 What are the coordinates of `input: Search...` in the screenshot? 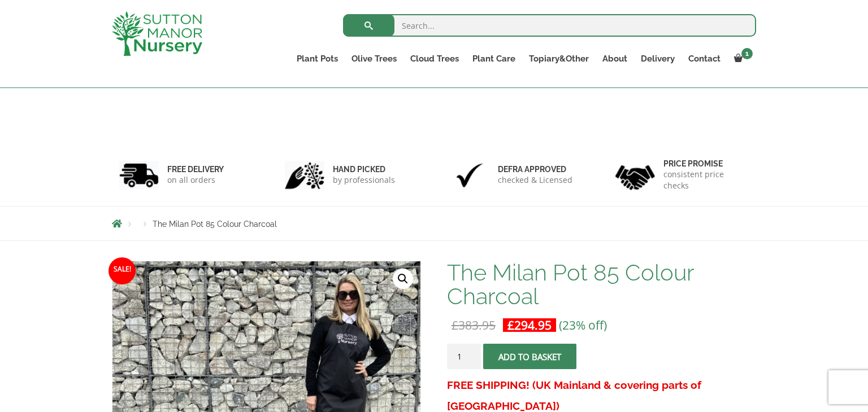 It's located at (549, 25).